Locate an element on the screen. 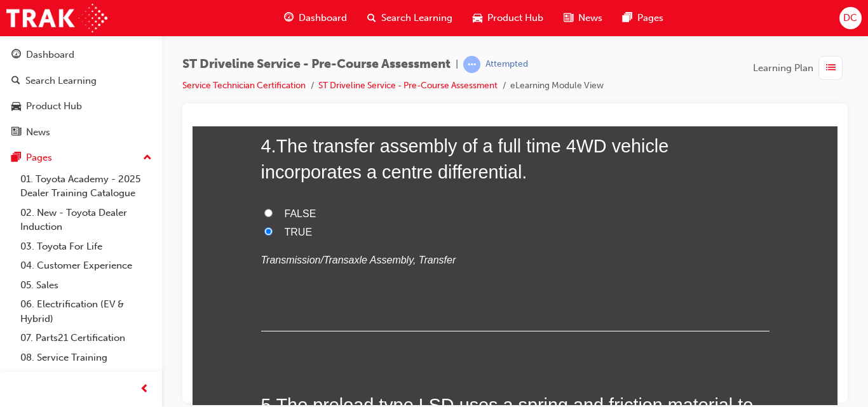  span: Pages is located at coordinates (650, 18).